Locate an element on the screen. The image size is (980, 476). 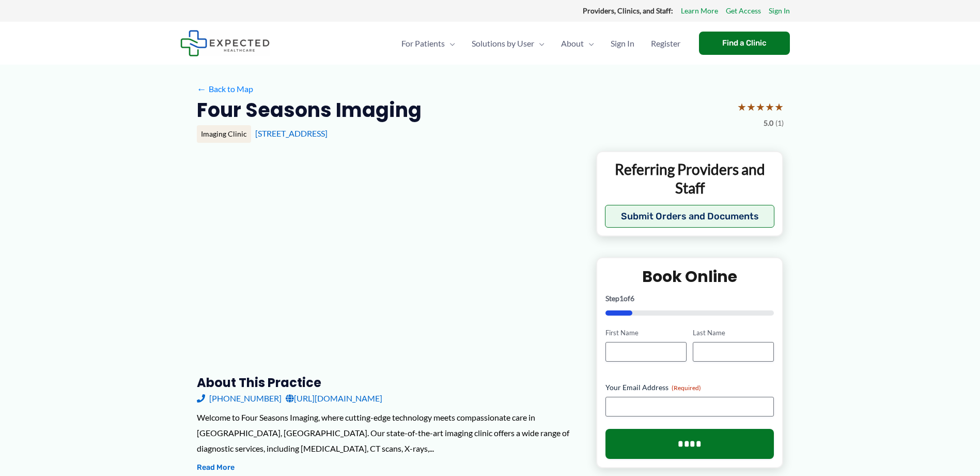
button: Submit Orders and Documents is located at coordinates (690, 216).